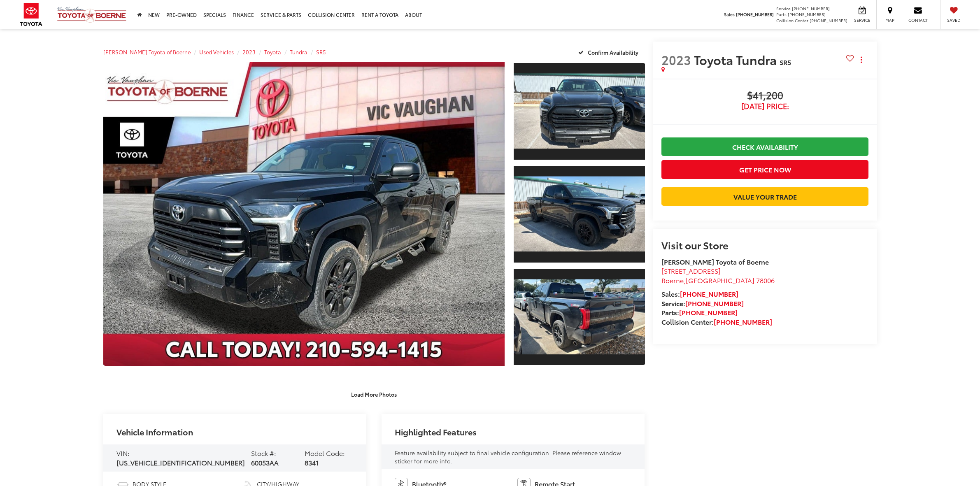 This screenshot has height=486, width=980. I want to click on span: Toyota, so click(272, 52).